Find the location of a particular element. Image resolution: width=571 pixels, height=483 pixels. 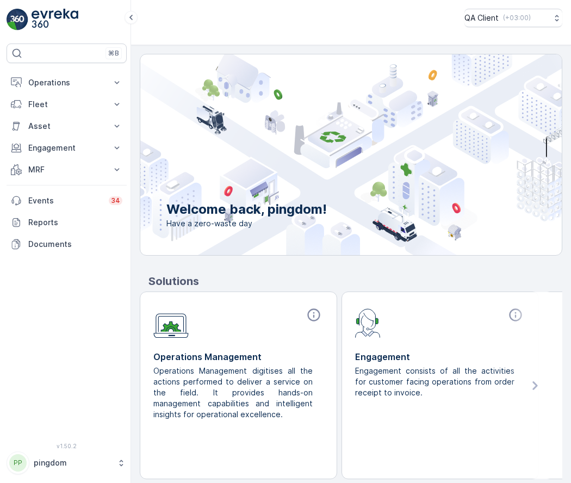

a: Events34 is located at coordinates (66, 201).